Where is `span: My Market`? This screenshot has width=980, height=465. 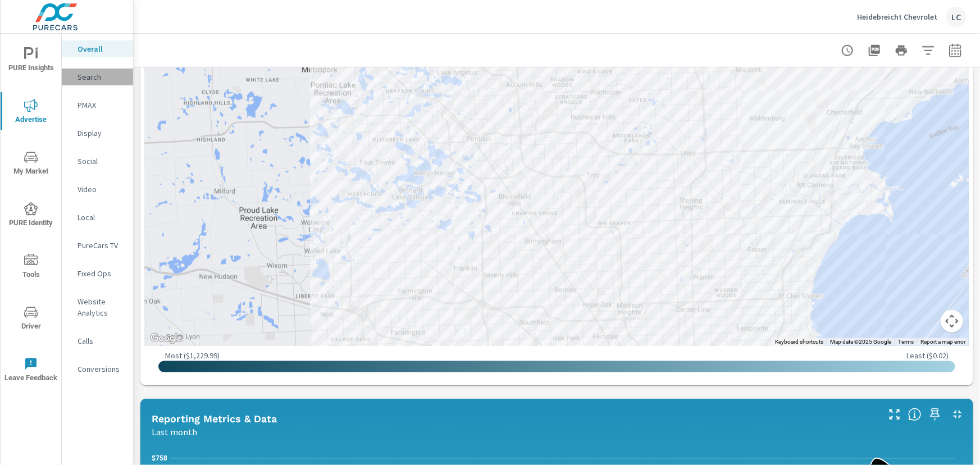
span: My Market is located at coordinates (31, 164).